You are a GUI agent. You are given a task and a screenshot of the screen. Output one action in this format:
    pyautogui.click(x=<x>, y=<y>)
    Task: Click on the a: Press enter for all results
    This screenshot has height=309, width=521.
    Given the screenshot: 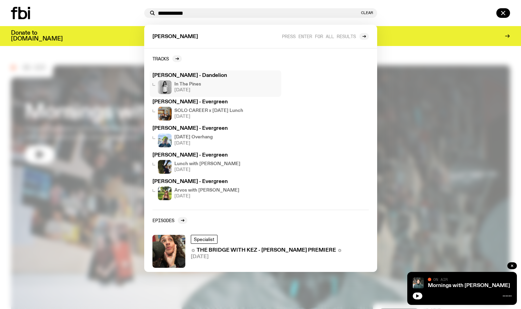 What is the action you would take?
    pyautogui.click(x=326, y=36)
    